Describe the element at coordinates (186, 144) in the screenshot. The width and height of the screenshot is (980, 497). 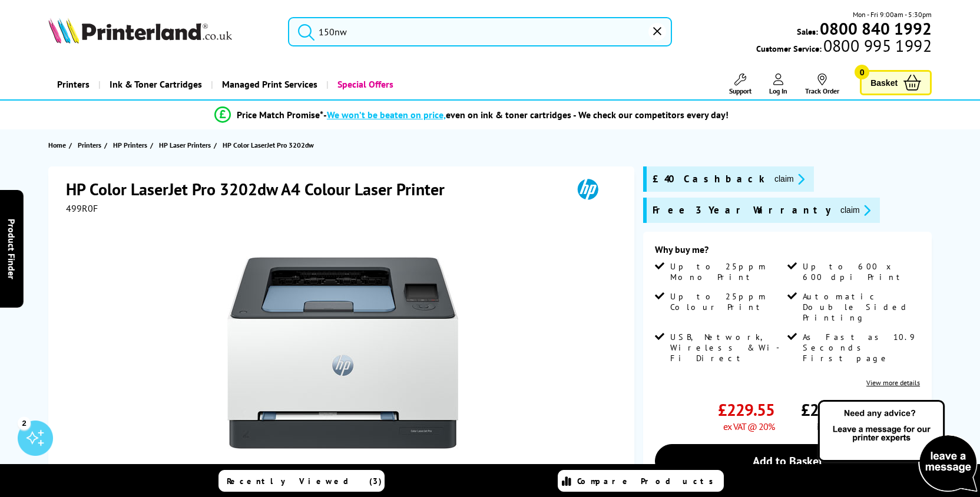
I see `a: HP Laser Printers` at that location.